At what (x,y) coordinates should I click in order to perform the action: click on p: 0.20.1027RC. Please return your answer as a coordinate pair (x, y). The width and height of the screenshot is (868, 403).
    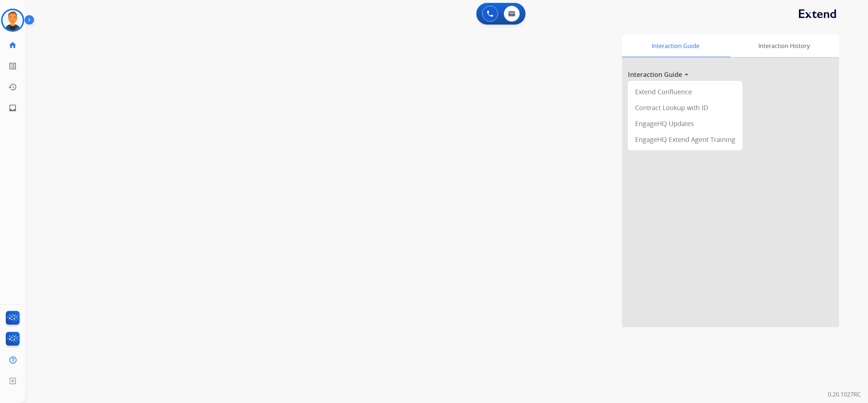
    Looking at the image, I should click on (844, 394).